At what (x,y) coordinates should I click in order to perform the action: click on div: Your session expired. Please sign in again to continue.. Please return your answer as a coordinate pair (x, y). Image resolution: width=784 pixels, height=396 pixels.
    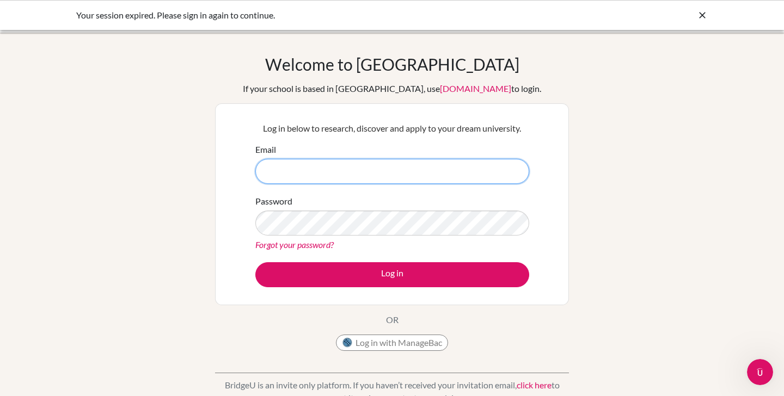
    Looking at the image, I should click on (310, 15).